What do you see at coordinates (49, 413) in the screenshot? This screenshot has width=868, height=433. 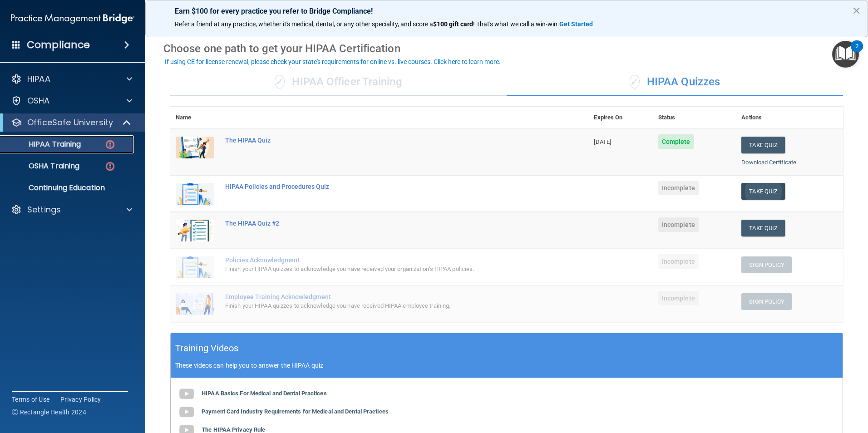 I see `span: Ⓒ Rectangle Health 2024` at bounding box center [49, 413].